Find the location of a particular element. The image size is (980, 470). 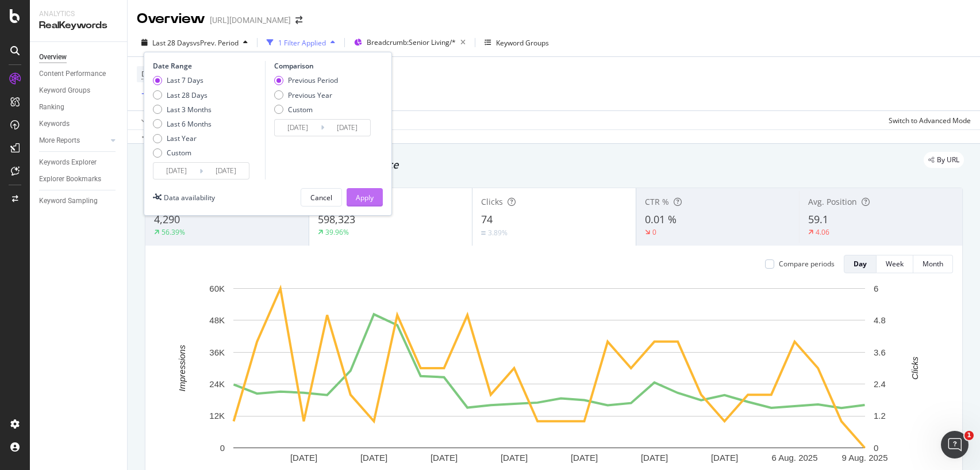

text: 3.6 is located at coordinates (879, 352).